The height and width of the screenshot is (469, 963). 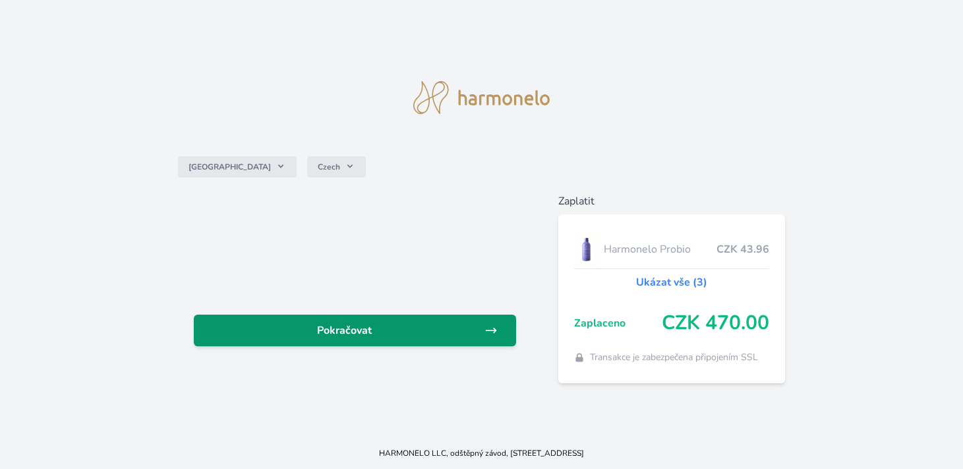 I want to click on span: Pokračovat, so click(x=344, y=330).